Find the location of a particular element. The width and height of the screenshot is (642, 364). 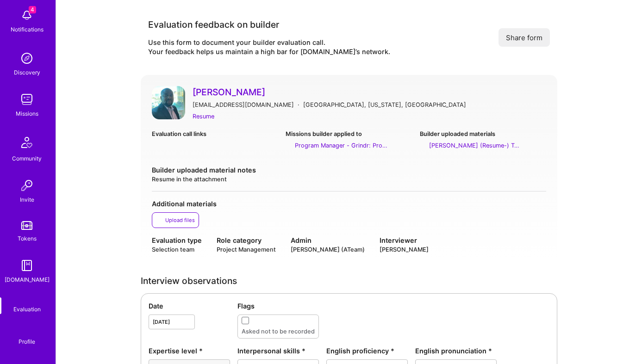

div: Role category is located at coordinates (246, 240).